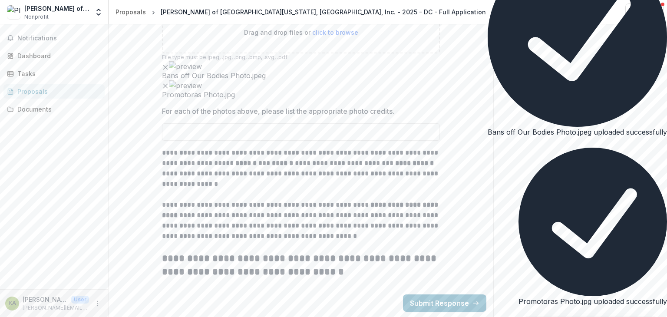 Image resolution: width=667 pixels, height=317 pixels. Describe the element at coordinates (12, 303) in the screenshot. I see `div: Katrina Arcellana` at that location.